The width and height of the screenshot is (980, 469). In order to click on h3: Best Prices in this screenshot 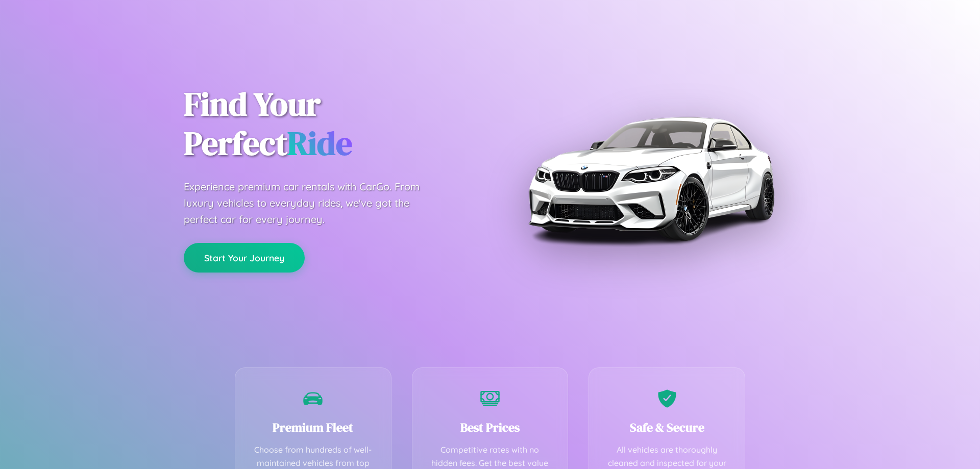, I will do `click(490, 427)`.